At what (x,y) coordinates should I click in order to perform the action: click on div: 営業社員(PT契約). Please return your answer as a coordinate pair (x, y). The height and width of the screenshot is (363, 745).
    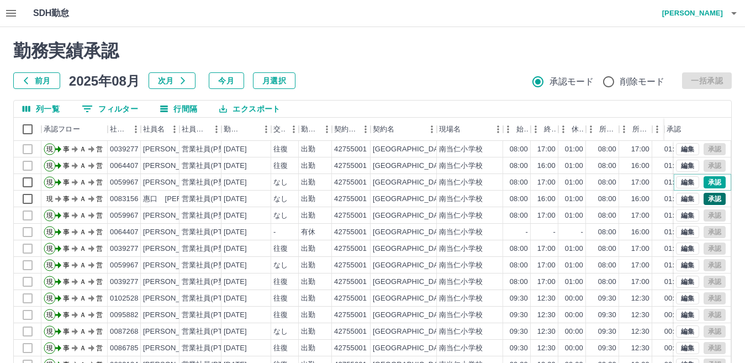
    Looking at the image, I should click on (211, 232).